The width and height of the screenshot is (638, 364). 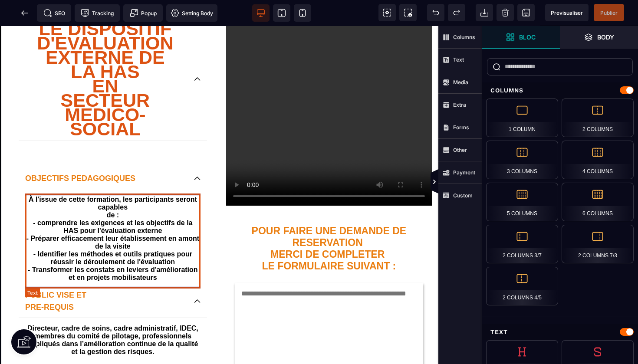 What do you see at coordinates (464, 37) in the screenshot?
I see `strong: Columns` at bounding box center [464, 37].